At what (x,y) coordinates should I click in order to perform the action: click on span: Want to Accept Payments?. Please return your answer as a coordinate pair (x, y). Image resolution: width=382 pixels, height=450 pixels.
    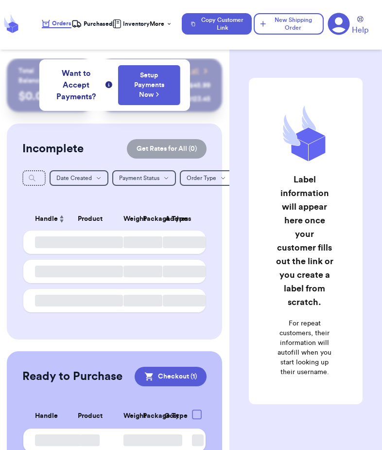
    Looking at the image, I should click on (76, 85).